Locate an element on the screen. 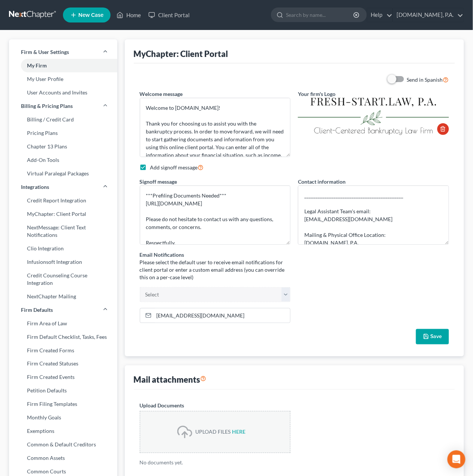 The height and width of the screenshot is (476, 473). a: Firm Defaults is located at coordinates (63, 310).